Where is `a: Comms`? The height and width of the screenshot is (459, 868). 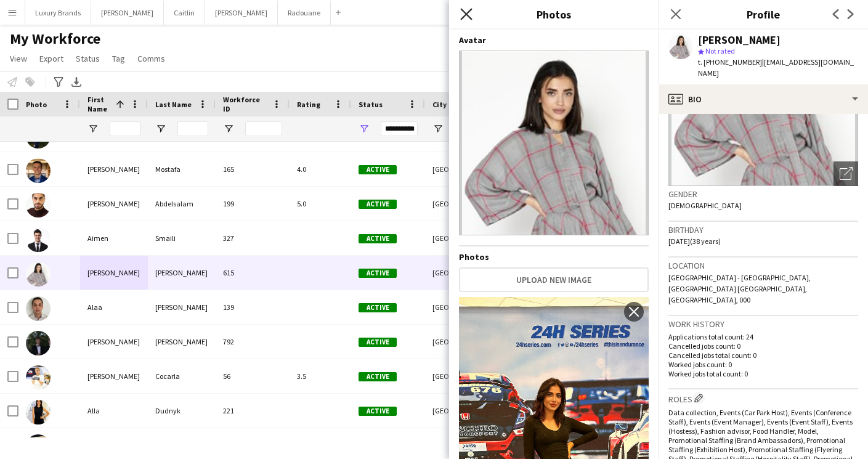
a: Comms is located at coordinates (151, 58).